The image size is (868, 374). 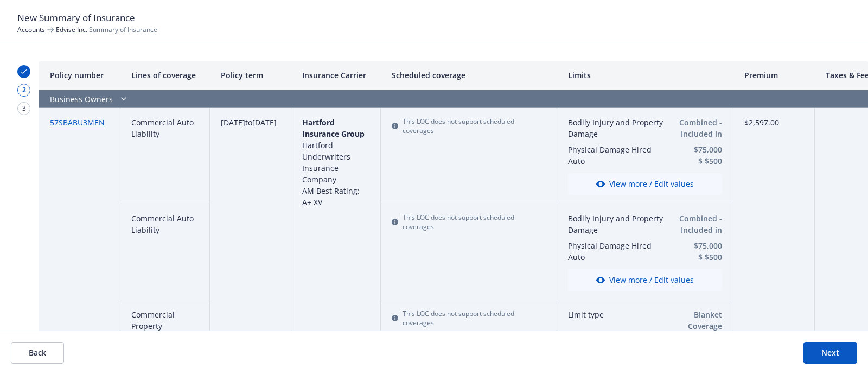 I want to click on a: Accounts, so click(x=31, y=29).